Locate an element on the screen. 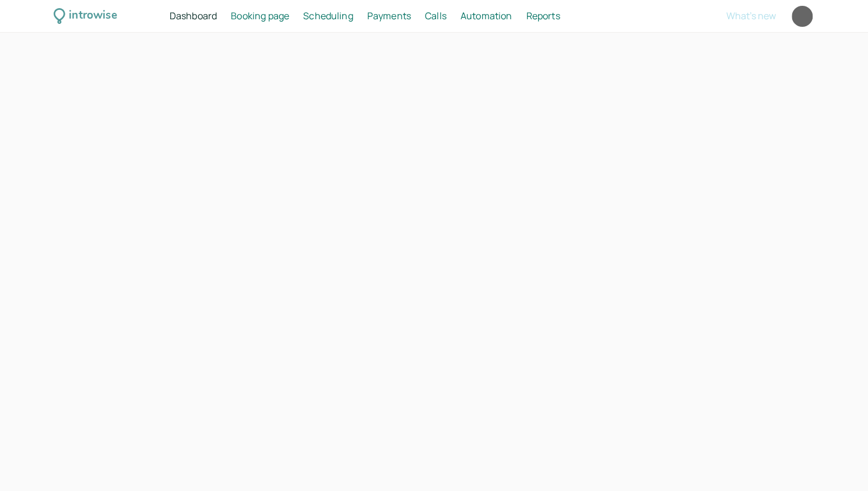 This screenshot has width=868, height=491. span: Scheduling is located at coordinates (328, 16).